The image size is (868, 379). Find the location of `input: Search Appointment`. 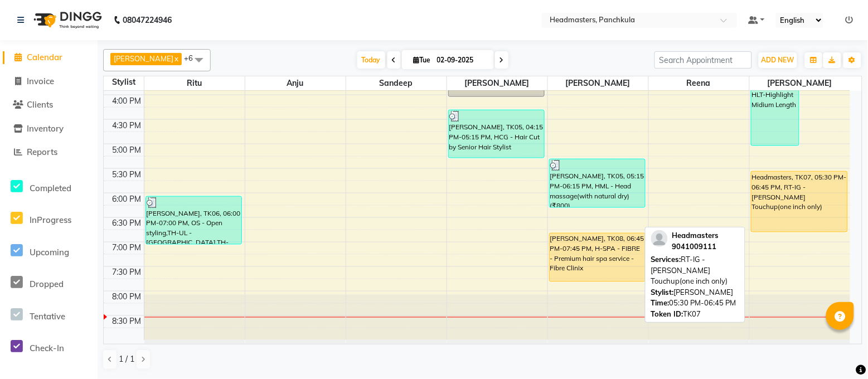

input: Search Appointment is located at coordinates (703, 59).